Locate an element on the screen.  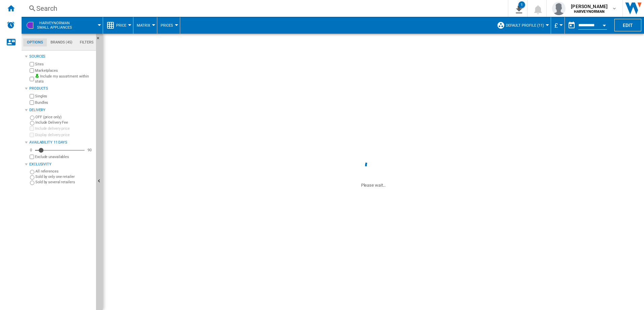
div: 90 is located at coordinates (90, 150).